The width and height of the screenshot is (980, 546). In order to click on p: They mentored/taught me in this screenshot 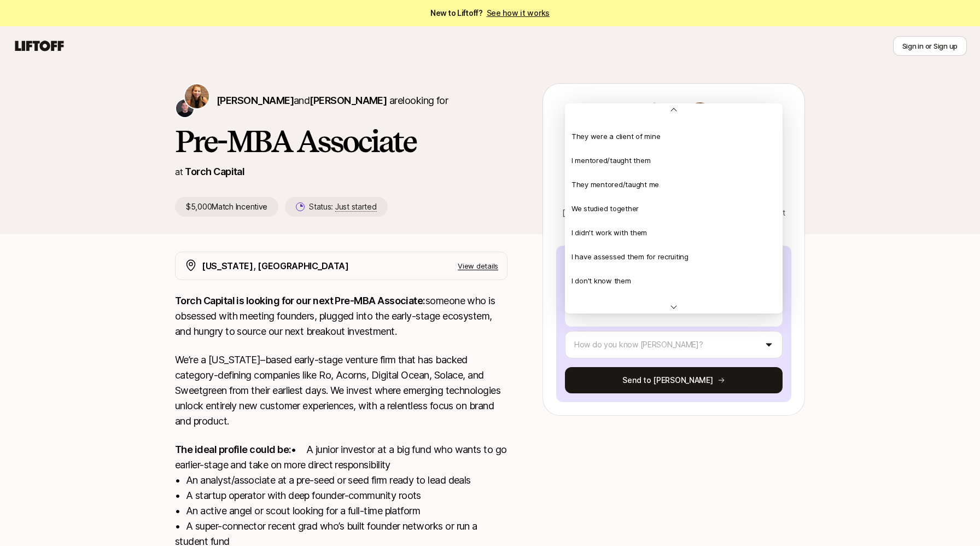, I will do `click(615, 184)`.